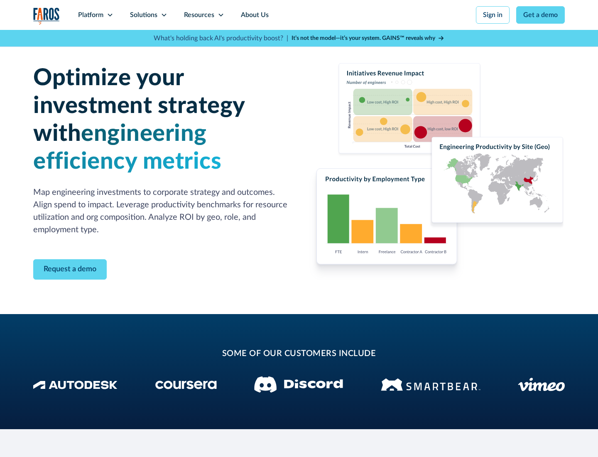 The height and width of the screenshot is (457, 598). I want to click on img: Discord logo, so click(298, 384).